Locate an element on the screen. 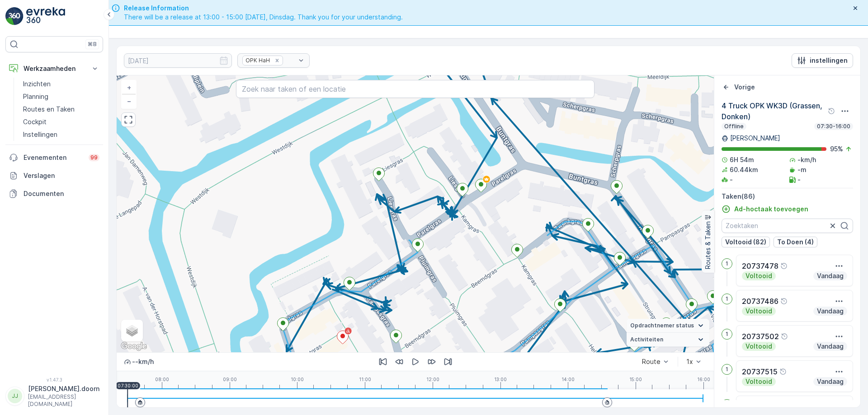 This screenshot has width=868, height=415. p: 20737502 is located at coordinates (761, 337).